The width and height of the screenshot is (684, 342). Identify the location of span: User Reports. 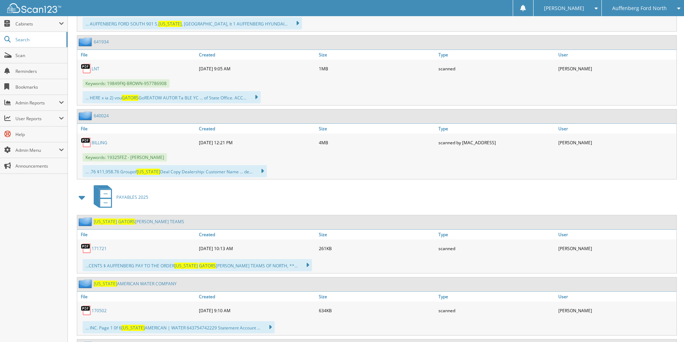
(37, 118).